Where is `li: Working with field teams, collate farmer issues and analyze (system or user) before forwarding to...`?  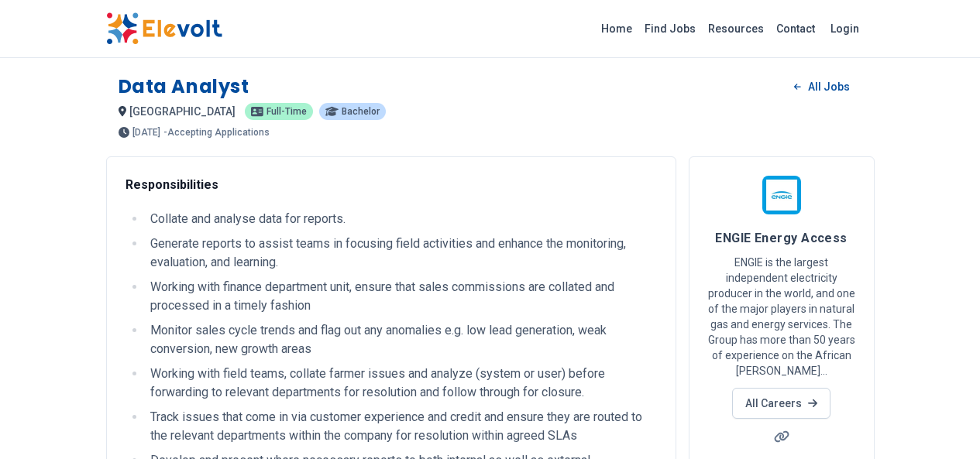
li: Working with field teams, collate farmer issues and analyze (system or user) before forwarding to... is located at coordinates (401, 383).